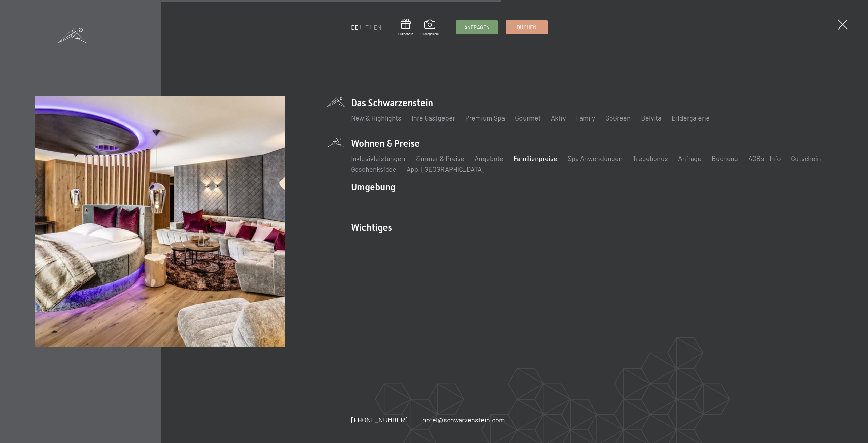  What do you see at coordinates (535, 158) in the screenshot?
I see `a: Familienpreise` at bounding box center [535, 158].